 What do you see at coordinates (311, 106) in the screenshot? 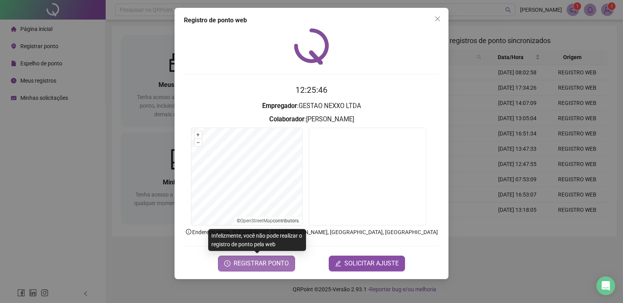
I see `h3: : GESTAO NEXXO LTDA` at bounding box center [311, 106].